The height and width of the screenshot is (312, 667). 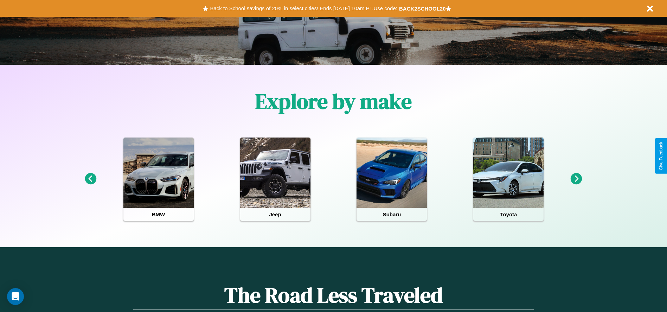 What do you see at coordinates (275, 214) in the screenshot?
I see `h4: Jeep` at bounding box center [275, 214].